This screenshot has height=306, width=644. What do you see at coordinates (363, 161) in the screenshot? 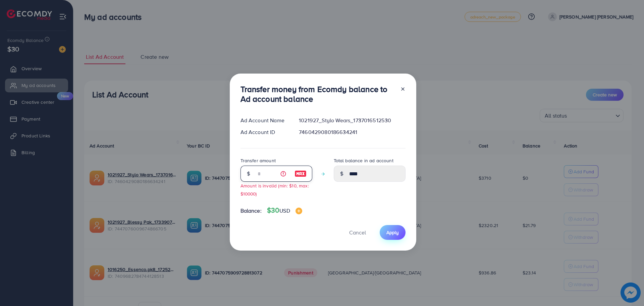
I see `label: Total balance in ad account` at bounding box center [363, 161].